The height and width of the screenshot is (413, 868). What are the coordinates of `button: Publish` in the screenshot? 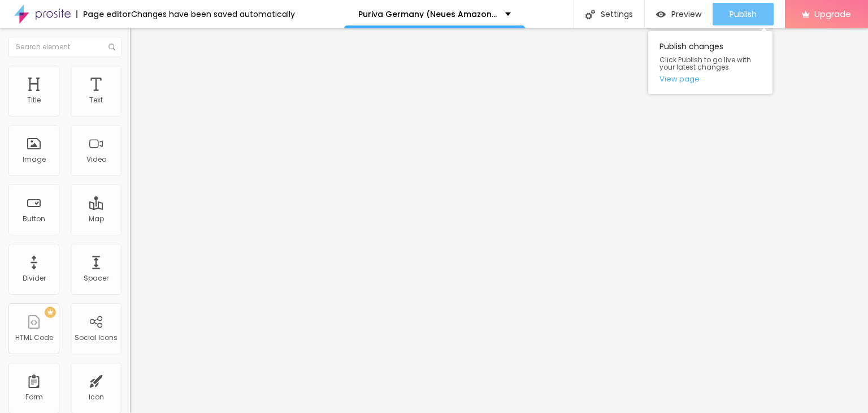 It's located at (743, 14).